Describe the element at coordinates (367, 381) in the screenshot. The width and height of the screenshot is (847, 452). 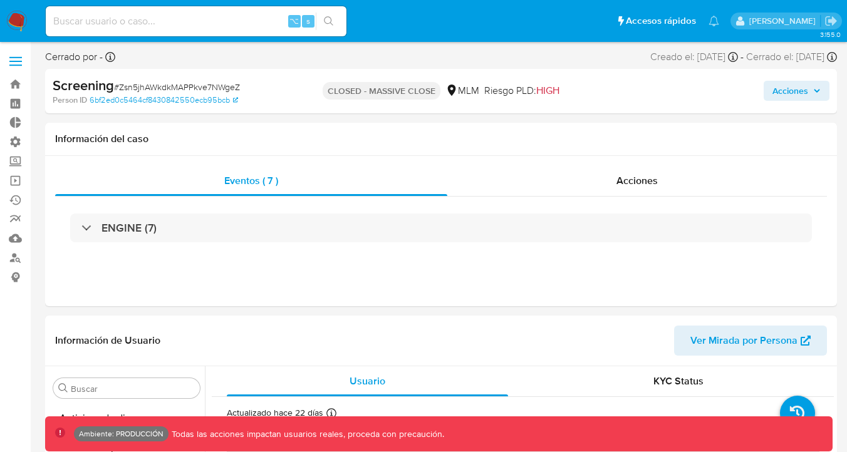
I see `span: Usuario` at that location.